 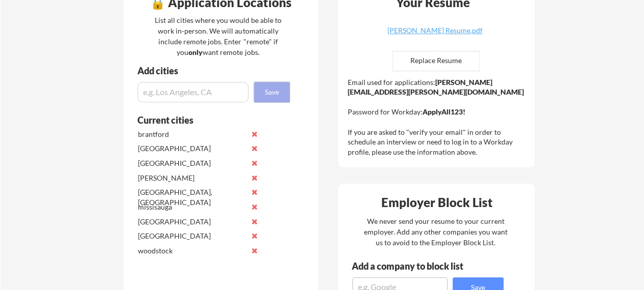 I want to click on button: Save, so click(x=272, y=92).